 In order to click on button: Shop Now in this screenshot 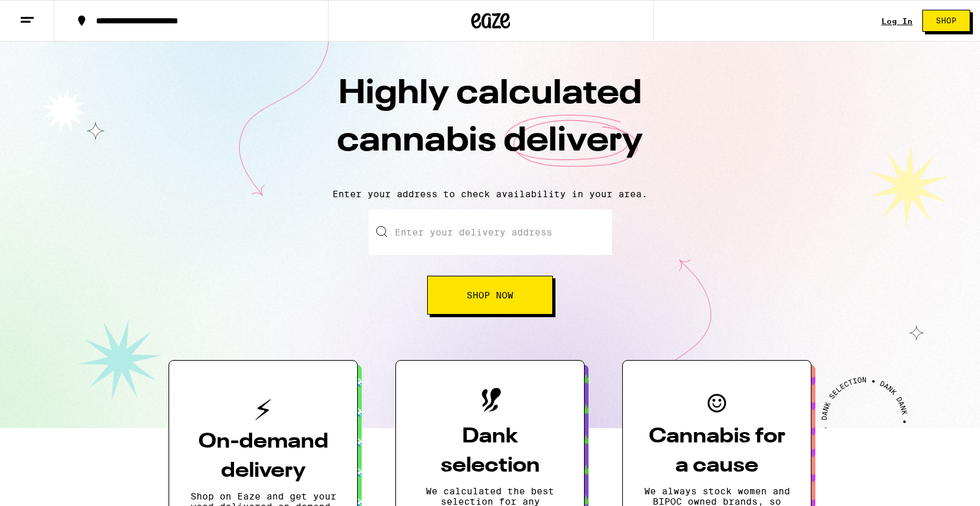, I will do `click(490, 295)`.